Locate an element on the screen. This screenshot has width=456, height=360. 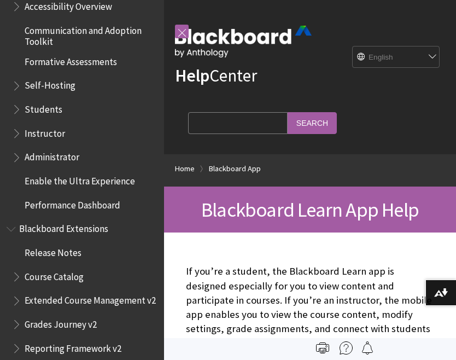
span: Course Catalog is located at coordinates (54, 274).